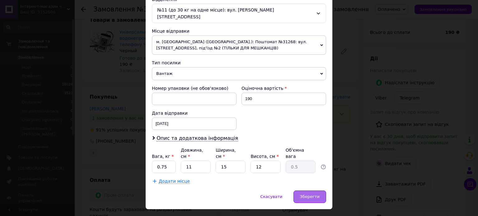 Image resolution: width=478 pixels, height=216 pixels. I want to click on span: Місце відправки, so click(170, 31).